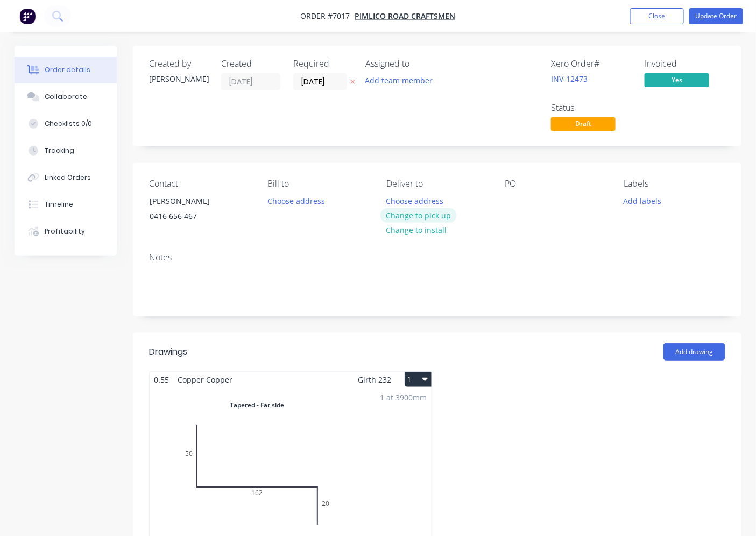 This screenshot has width=756, height=536. Describe the element at coordinates (643, 200) in the screenshot. I see `button: Add labels` at that location.